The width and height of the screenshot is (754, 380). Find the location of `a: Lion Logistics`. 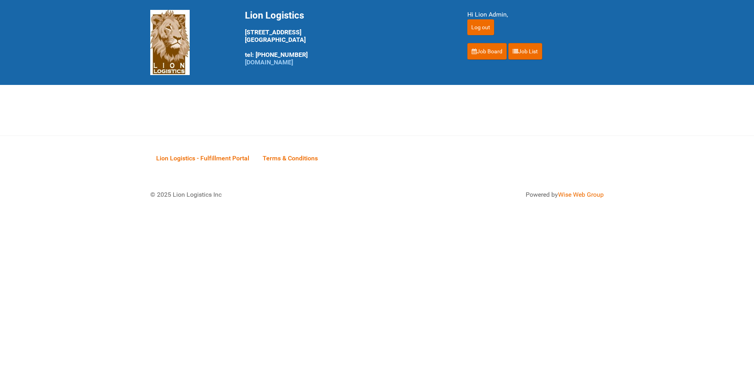

a: Lion Logistics is located at coordinates (170, 42).